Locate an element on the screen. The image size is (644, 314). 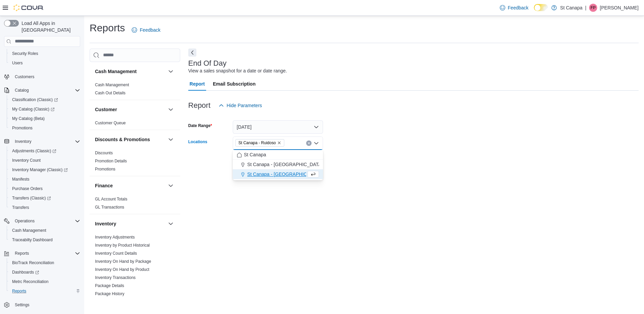
span: Customer Queue is located at coordinates (110, 123).